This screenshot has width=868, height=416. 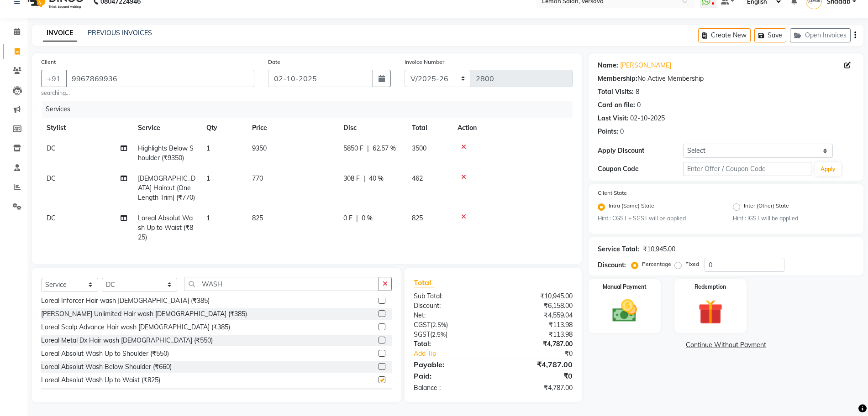 What do you see at coordinates (87, 128) in the screenshot?
I see `th: Stylist` at bounding box center [87, 128].